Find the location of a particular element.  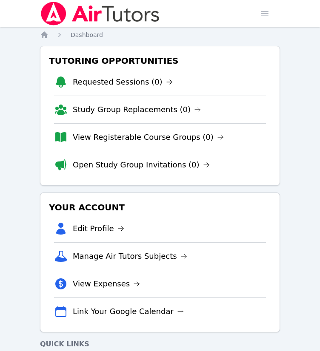

a: Link Your Google Calendar is located at coordinates (128, 311).